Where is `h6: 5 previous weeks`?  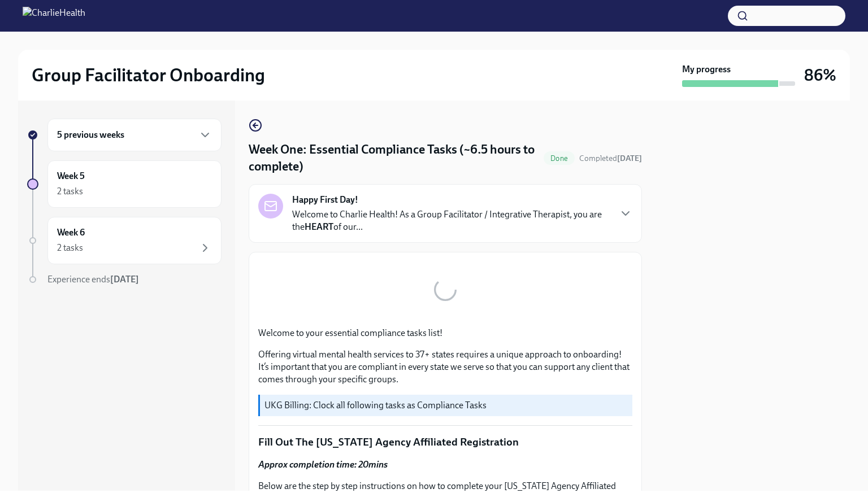
h6: 5 previous weeks is located at coordinates (90, 135).